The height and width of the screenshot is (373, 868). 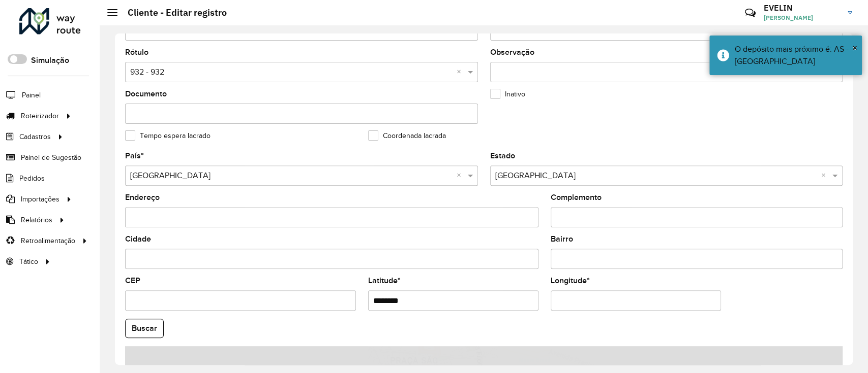 What do you see at coordinates (384, 281) in the screenshot?
I see `label: Latitude` at bounding box center [384, 281].